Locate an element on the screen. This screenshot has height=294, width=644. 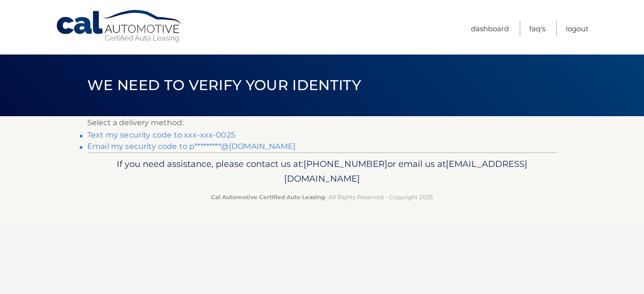
strong: Cal Automotive Certified Auto Leasing is located at coordinates (268, 197).